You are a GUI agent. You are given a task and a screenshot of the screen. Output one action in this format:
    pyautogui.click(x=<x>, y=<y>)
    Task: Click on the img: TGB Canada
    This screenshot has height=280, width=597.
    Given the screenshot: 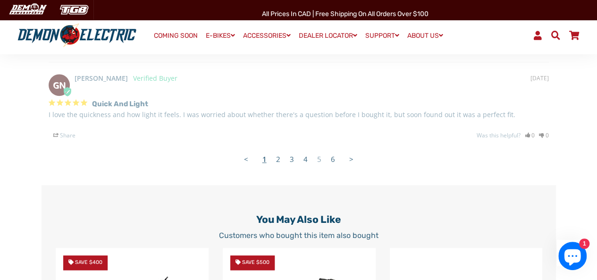 What is the action you would take?
    pyautogui.click(x=74, y=9)
    